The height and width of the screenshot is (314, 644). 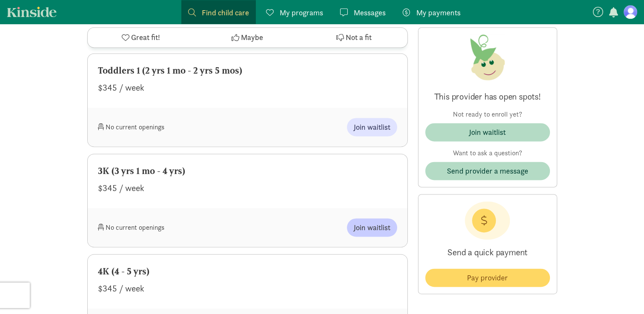 I want to click on span: Not a fit, so click(x=358, y=38).